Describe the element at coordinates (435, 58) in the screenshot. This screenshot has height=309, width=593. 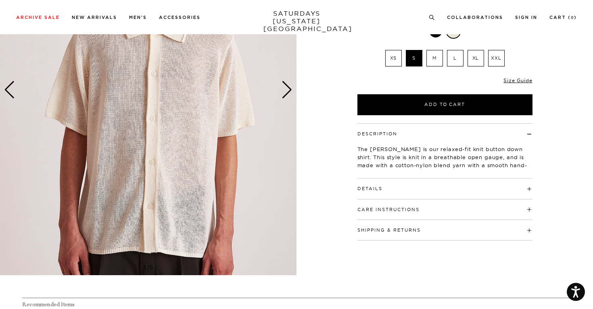
I see `label: M` at that location.